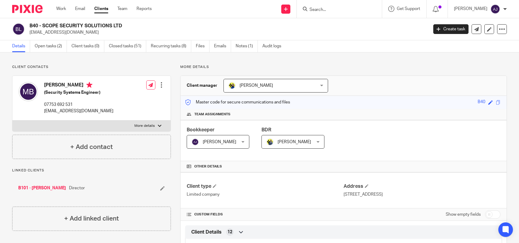 This screenshot has width=519, height=243. What do you see at coordinates (274, 46) in the screenshot?
I see `a: Audit logs` at bounding box center [274, 46].